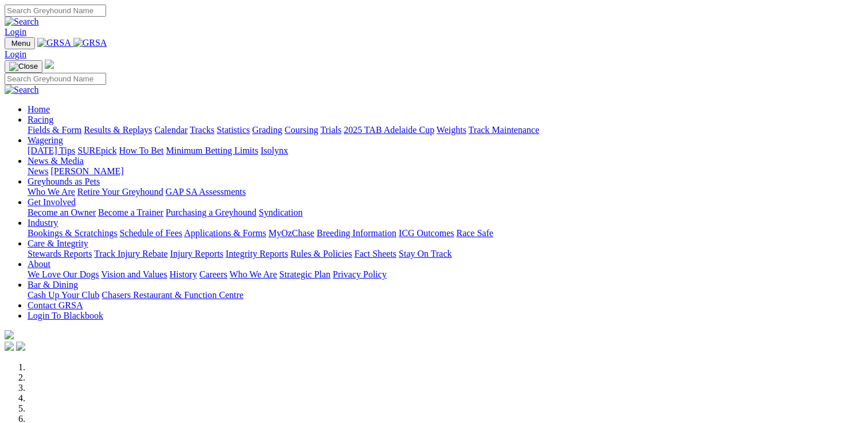 The image size is (868, 423). I want to click on a: Race Safe, so click(474, 233).